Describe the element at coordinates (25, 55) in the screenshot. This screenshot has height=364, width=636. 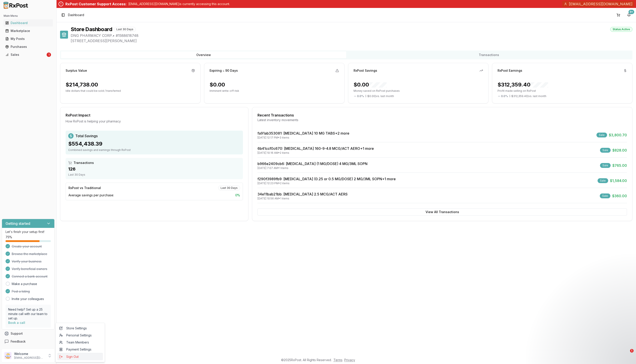
I see `div: Sales` at that location.